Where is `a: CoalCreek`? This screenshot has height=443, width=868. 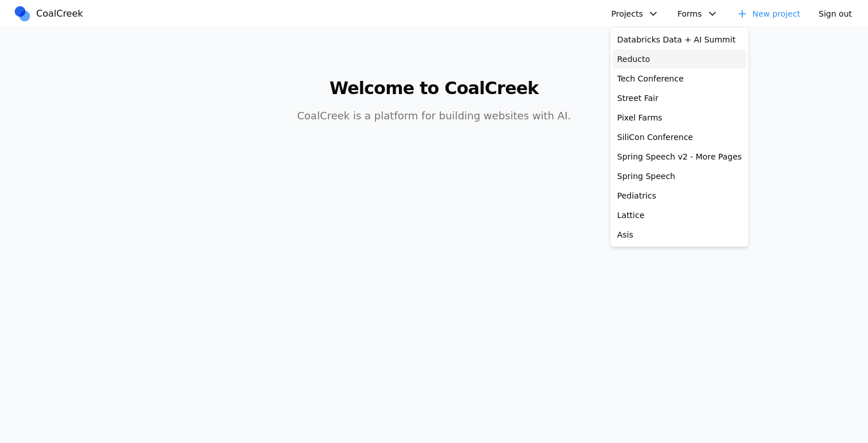 a: CoalCreek is located at coordinates (50, 14).